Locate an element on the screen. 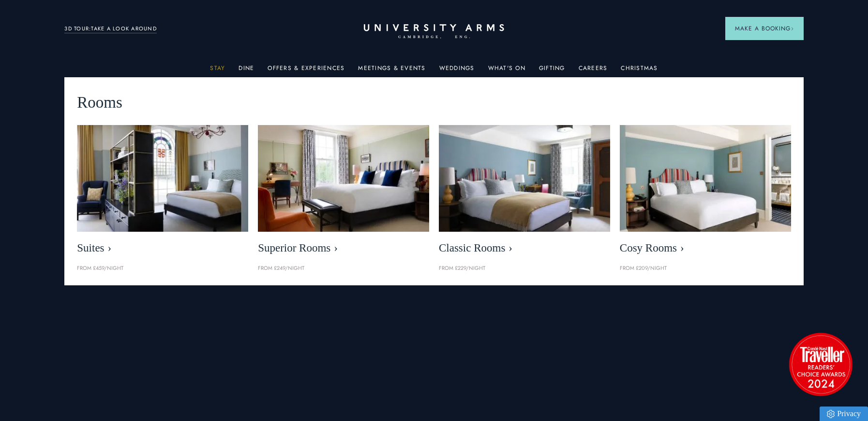 The width and height of the screenshot is (868, 421). span: Suites is located at coordinates (162, 248).